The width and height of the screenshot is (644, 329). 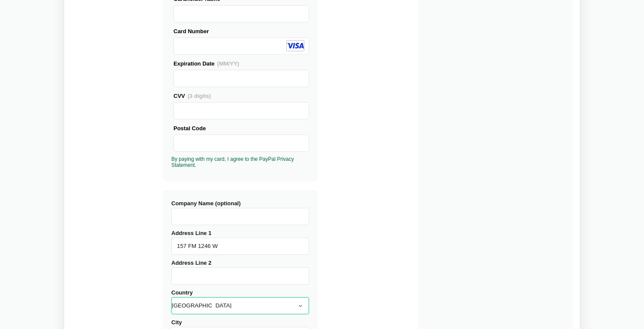 What do you see at coordinates (240, 302) in the screenshot?
I see `label: Country` at bounding box center [240, 302].